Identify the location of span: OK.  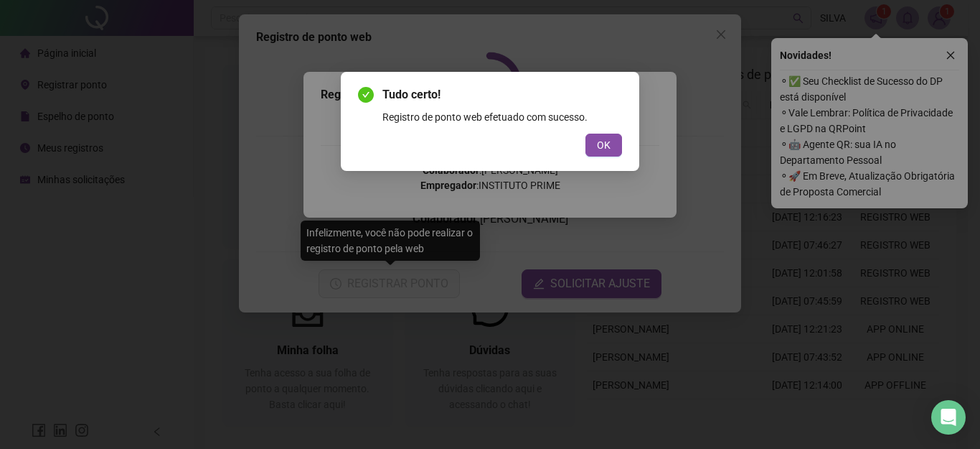
(603, 145).